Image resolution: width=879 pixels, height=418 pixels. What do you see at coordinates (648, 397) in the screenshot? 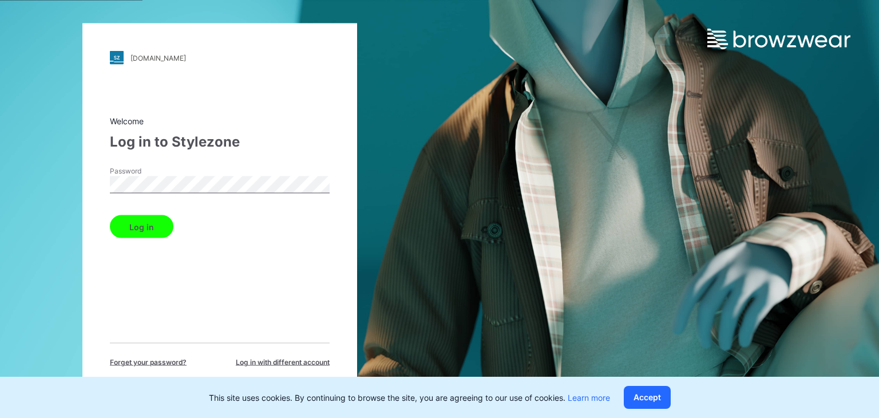
I see `button: Accept` at bounding box center [648, 397].